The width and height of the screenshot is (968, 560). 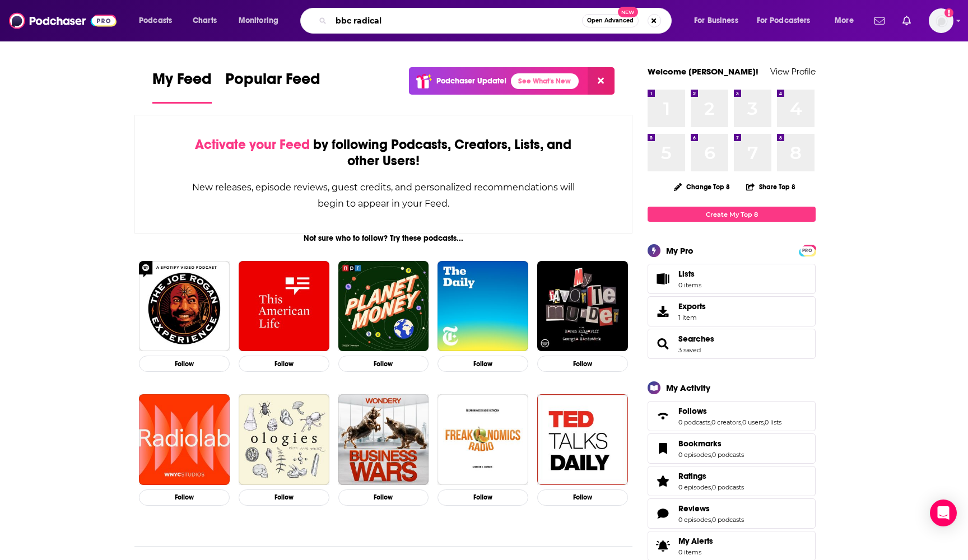 What do you see at coordinates (184, 440) in the screenshot?
I see `img: Radiolab` at bounding box center [184, 440].